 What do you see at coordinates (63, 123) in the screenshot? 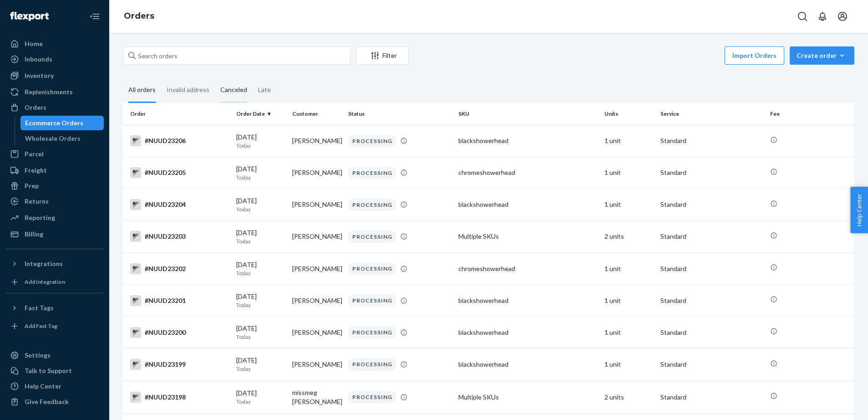
I see `a: Ecommerce Orders` at bounding box center [63, 123].